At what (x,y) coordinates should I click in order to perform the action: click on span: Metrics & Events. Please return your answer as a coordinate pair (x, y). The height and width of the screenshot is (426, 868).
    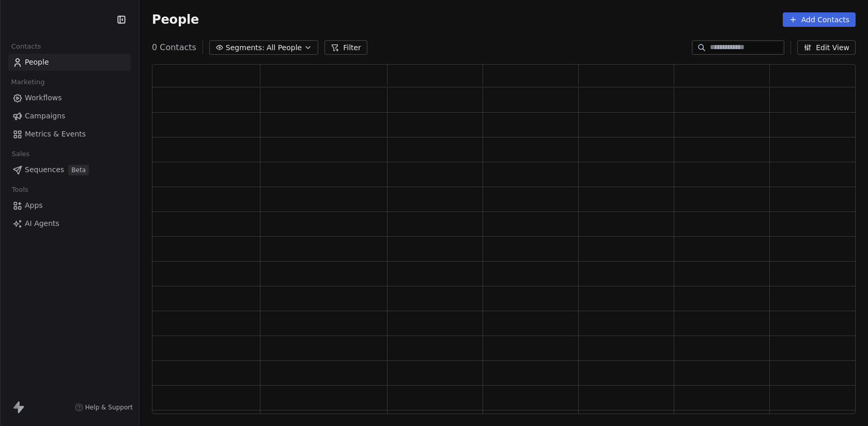
    Looking at the image, I should click on (55, 134).